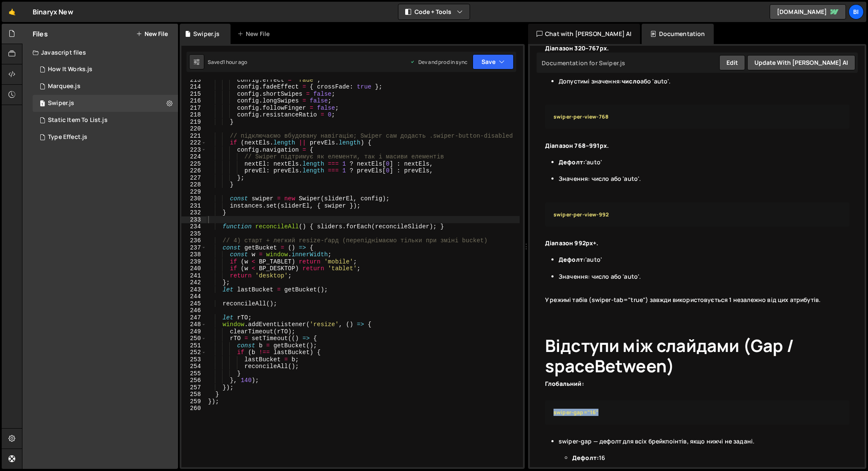 This screenshot has height=471, width=868. What do you see at coordinates (193, 199) in the screenshot?
I see `div: 230` at bounding box center [193, 199].